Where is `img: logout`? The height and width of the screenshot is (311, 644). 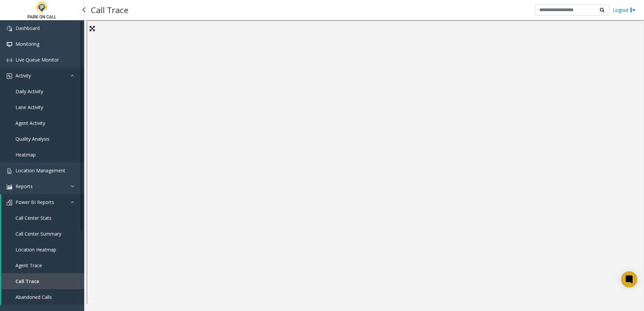
img: logout is located at coordinates (633, 10).